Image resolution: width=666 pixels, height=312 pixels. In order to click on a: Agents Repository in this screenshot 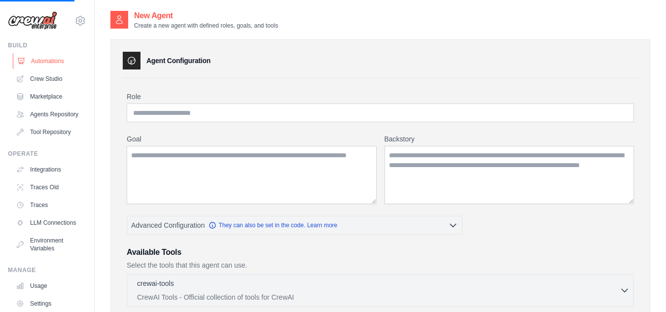, I will do `click(49, 114)`.